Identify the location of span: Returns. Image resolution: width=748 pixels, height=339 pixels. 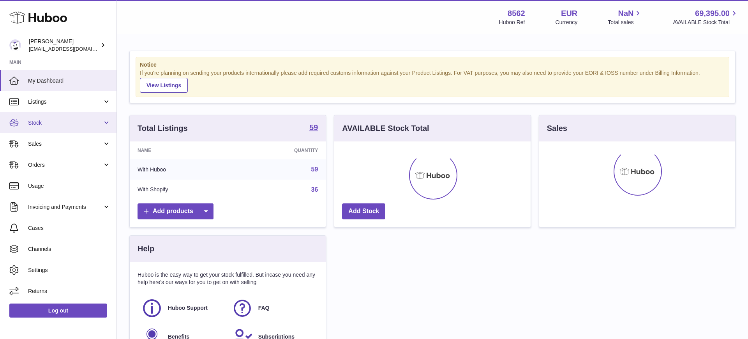
(69, 291).